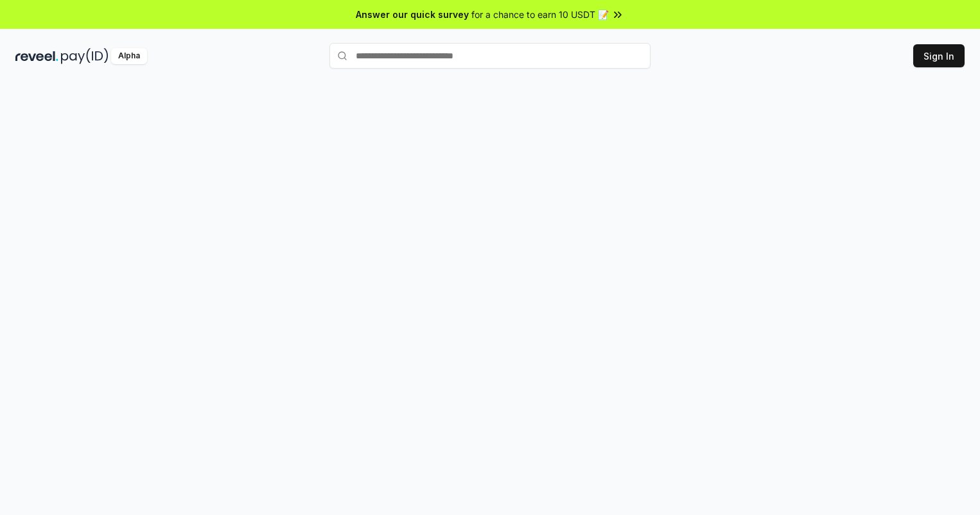 The height and width of the screenshot is (515, 980). I want to click on img: pay_id, so click(85, 55).